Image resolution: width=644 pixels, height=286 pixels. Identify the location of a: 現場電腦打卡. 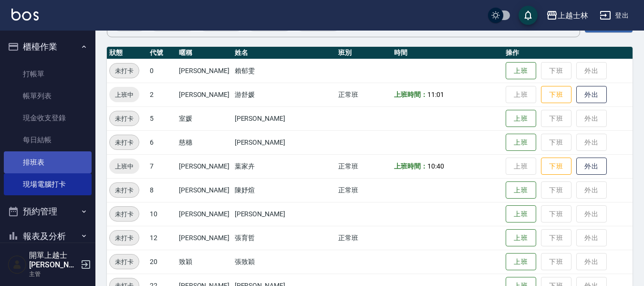
(47, 184).